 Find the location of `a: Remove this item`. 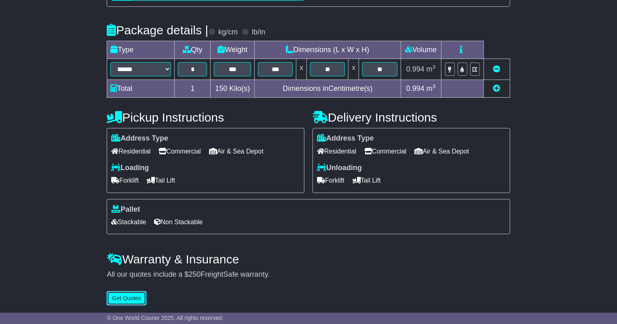

a: Remove this item is located at coordinates (497, 69).